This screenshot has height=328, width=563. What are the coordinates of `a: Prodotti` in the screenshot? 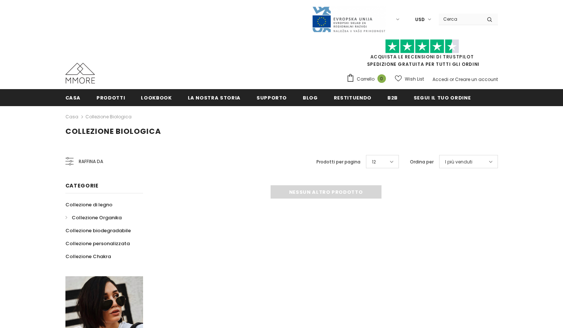 It's located at (110, 97).